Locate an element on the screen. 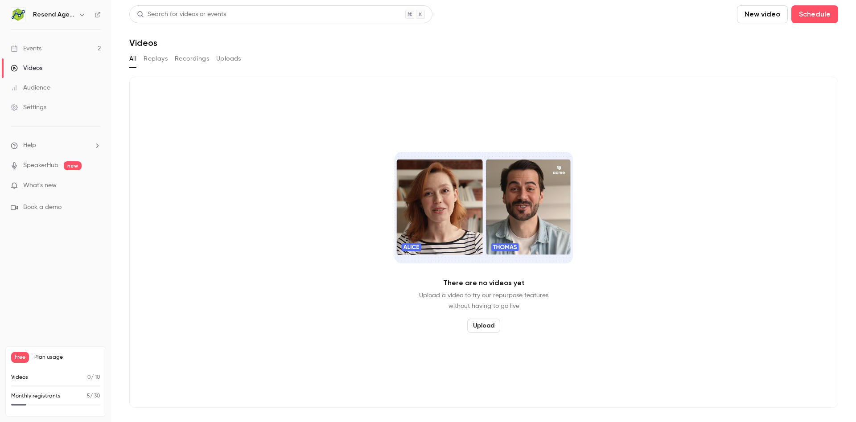 The width and height of the screenshot is (856, 422). h6: Resend Agency Kft is located at coordinates (54, 15).